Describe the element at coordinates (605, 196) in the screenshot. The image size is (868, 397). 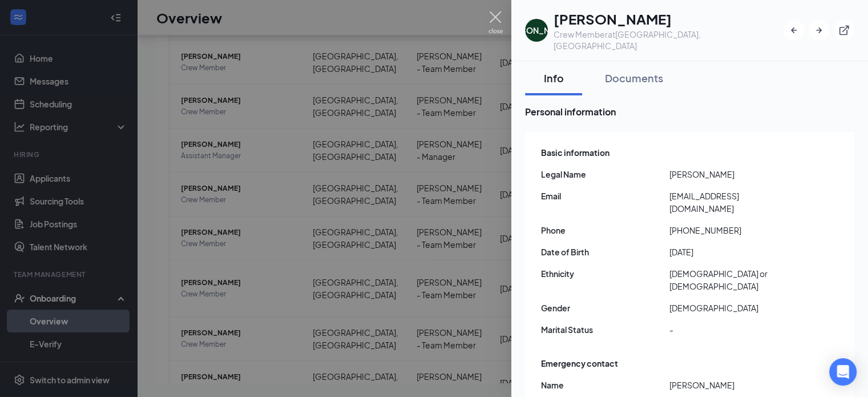
I see `span: Email` at that location.